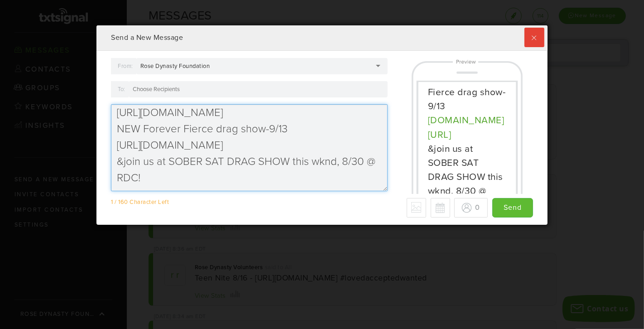 The height and width of the screenshot is (329, 644). Describe the element at coordinates (471, 208) in the screenshot. I see `button: 0` at that location.